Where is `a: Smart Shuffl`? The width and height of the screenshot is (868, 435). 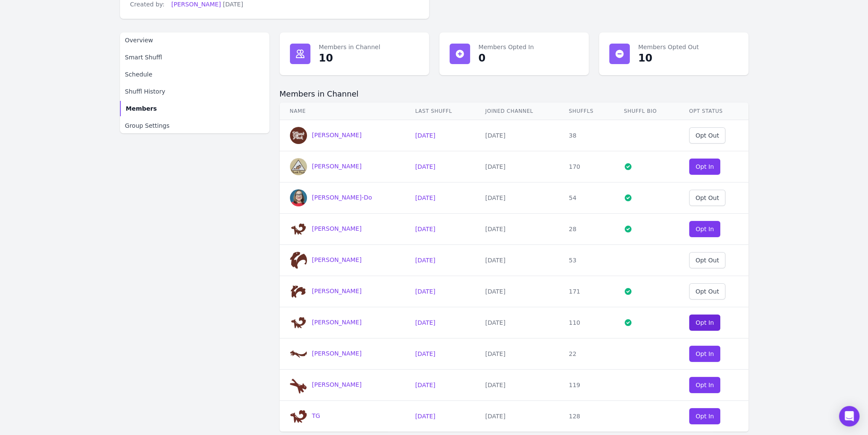 a: Smart Shuffl is located at coordinates (195, 57).